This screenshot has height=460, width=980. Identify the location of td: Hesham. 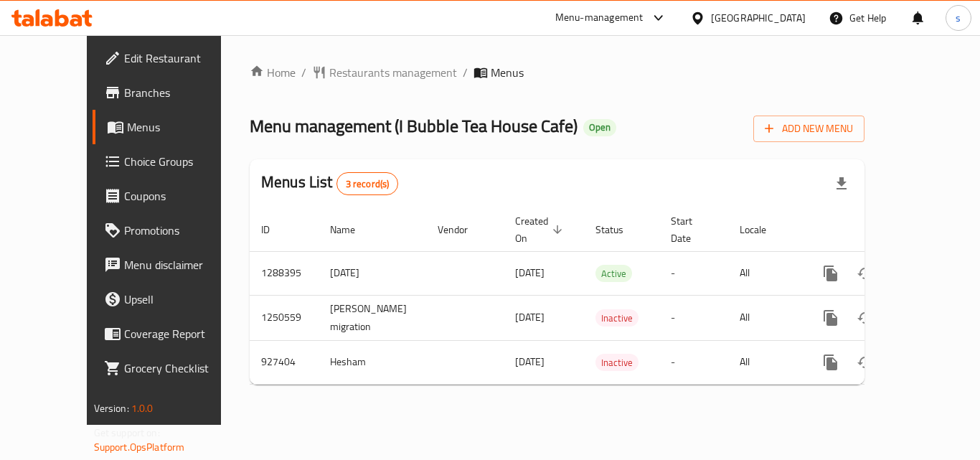
(373, 362).